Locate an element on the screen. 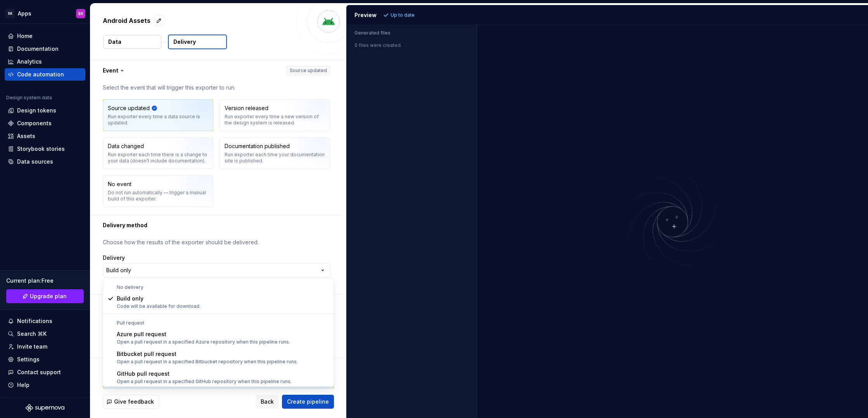 The width and height of the screenshot is (868, 418). div: Pull request is located at coordinates (218, 323).